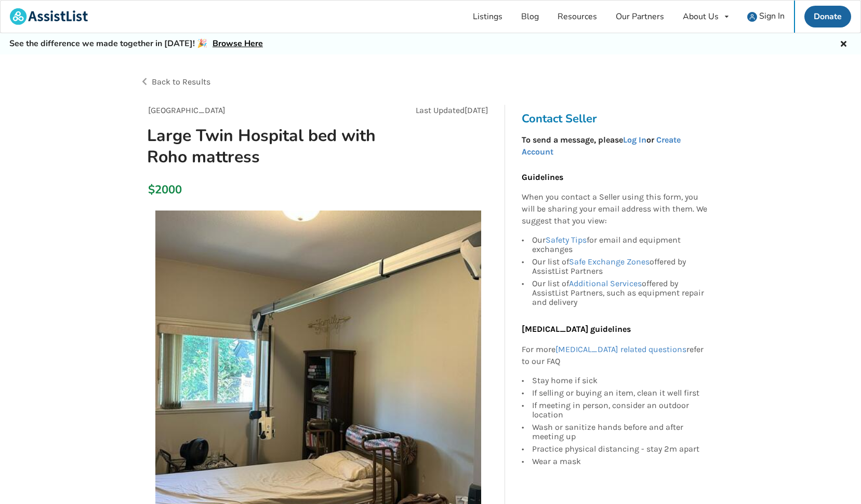 The image size is (861, 504). What do you see at coordinates (487, 16) in the screenshot?
I see `a: Listings` at bounding box center [487, 16].